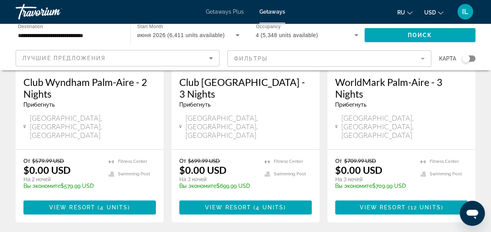  I want to click on button: View Resort(12 units), so click(401, 207).